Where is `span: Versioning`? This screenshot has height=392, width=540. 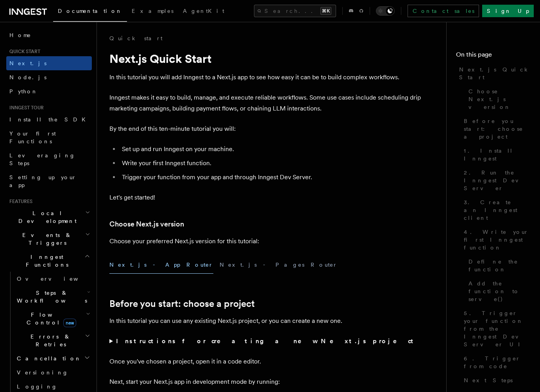
span: Versioning is located at coordinates (43, 373).